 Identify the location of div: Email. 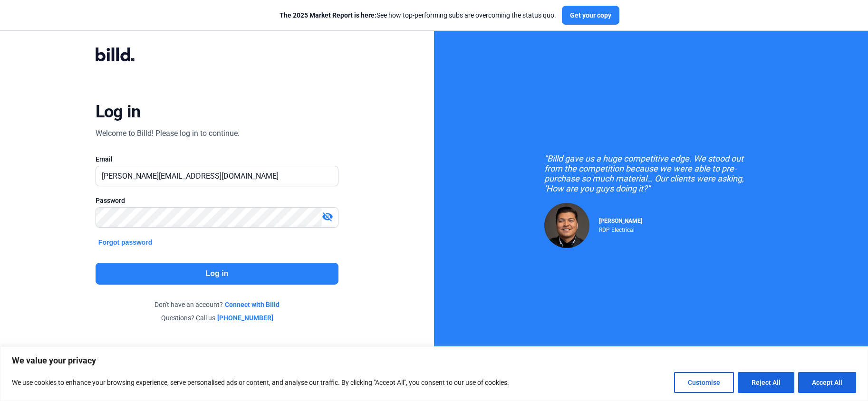
(217, 159).